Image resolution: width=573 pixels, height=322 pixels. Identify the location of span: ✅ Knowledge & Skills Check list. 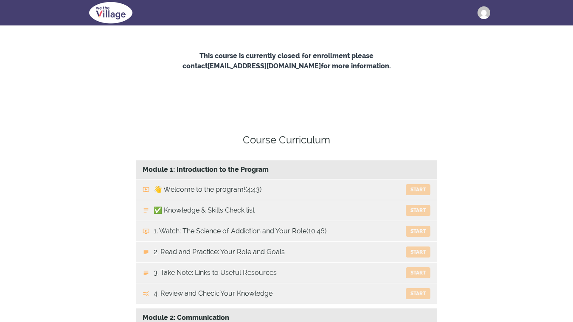
(204, 210).